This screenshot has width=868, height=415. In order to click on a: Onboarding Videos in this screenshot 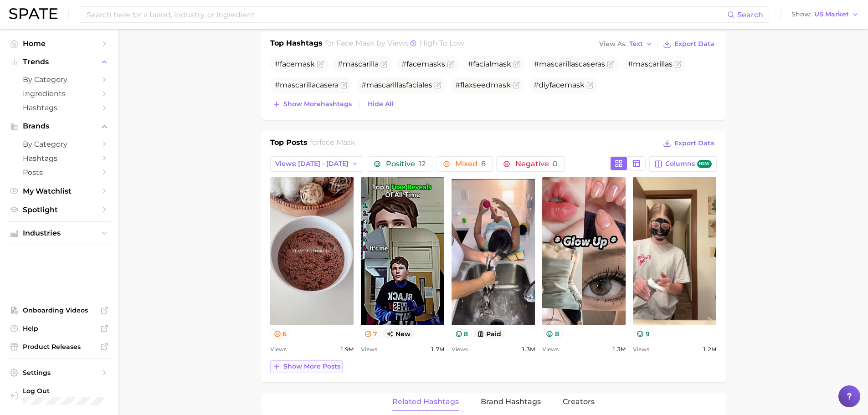, I will do `click(59, 310)`.